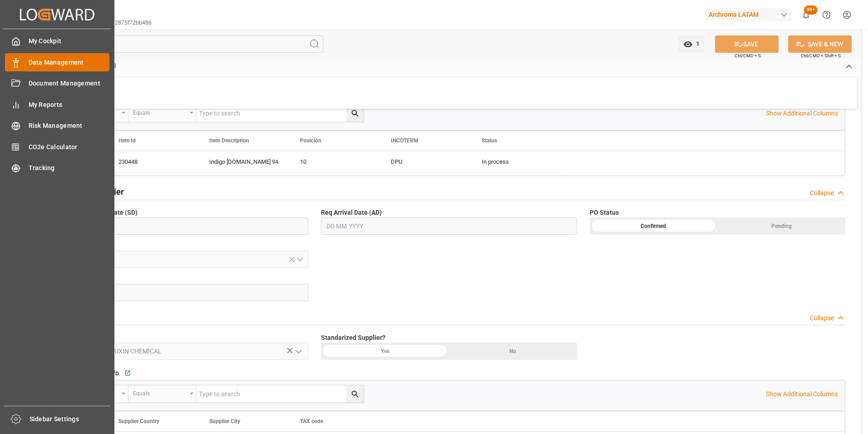  Describe the element at coordinates (69, 62) in the screenshot. I see `span: Data Management` at that location.